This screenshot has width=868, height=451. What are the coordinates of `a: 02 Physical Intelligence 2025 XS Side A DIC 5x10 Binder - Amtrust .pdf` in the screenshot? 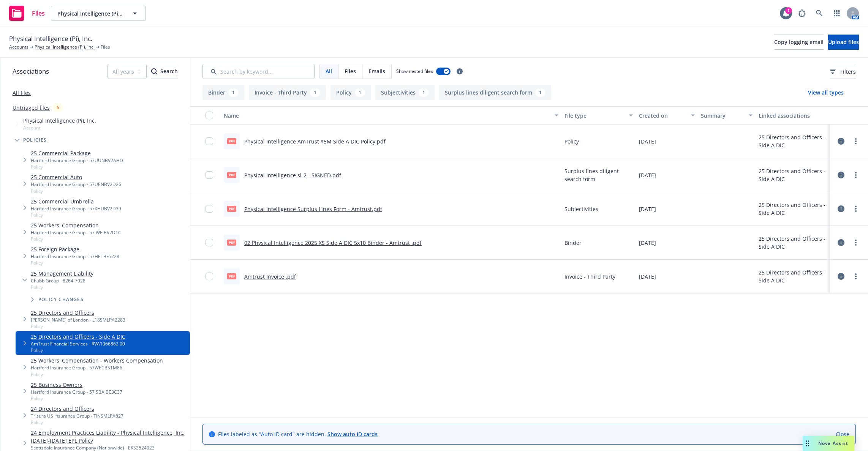 It's located at (332, 243).